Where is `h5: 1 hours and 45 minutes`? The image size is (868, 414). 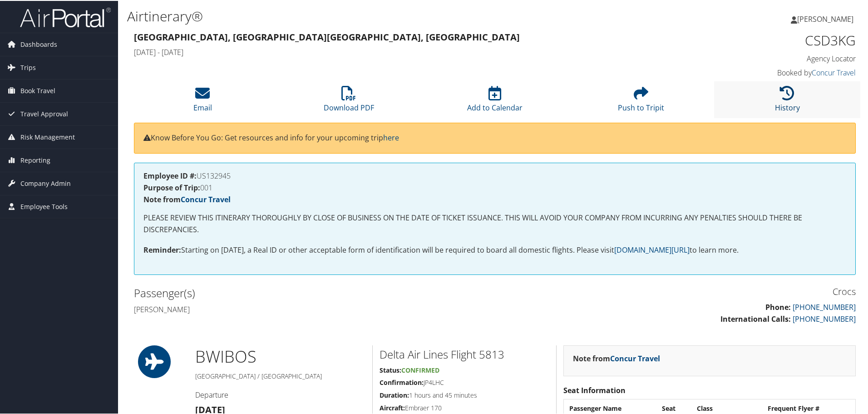 h5: 1 hours and 45 minutes is located at coordinates (465, 394).